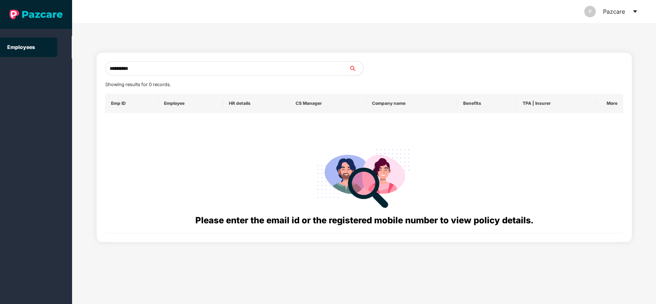 This screenshot has height=304, width=656. What do you see at coordinates (635, 12) in the screenshot?
I see `span: caret-down` at bounding box center [635, 12].